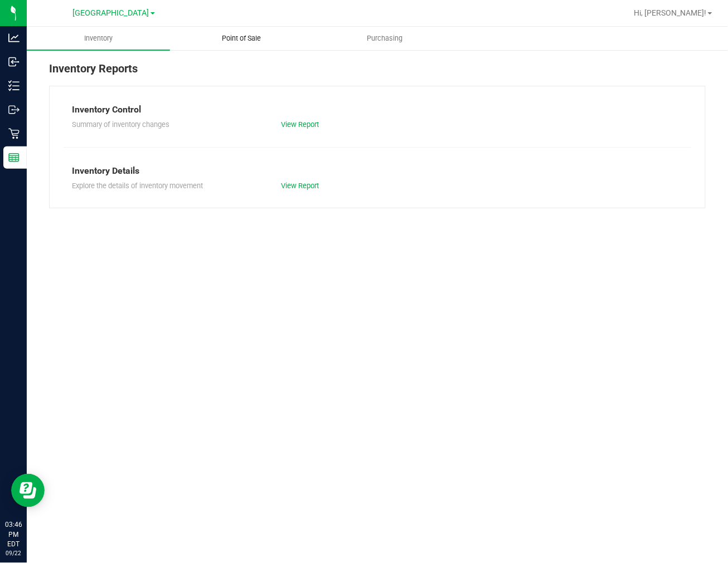 The width and height of the screenshot is (728, 563). What do you see at coordinates (384, 38) in the screenshot?
I see `span: Purchasing` at bounding box center [384, 38].